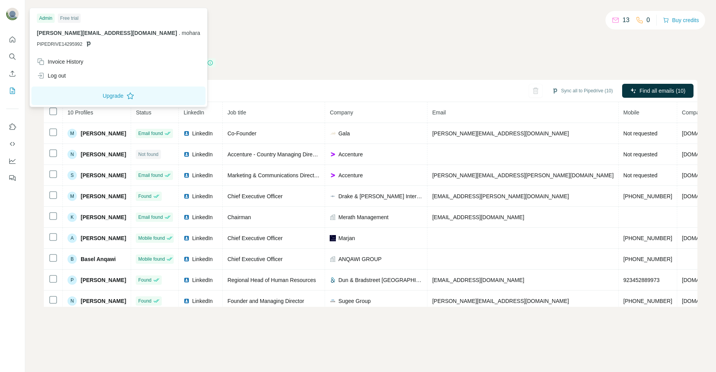  I want to click on span: PIPEDRIVE14295992, so click(59, 44).